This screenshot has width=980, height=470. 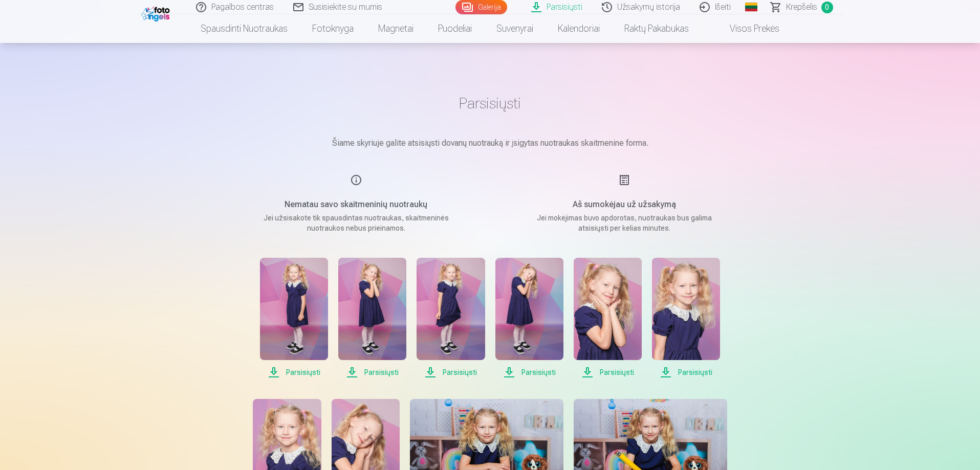 I want to click on p: Jei mokėjimas buvo apdorotas, nuotraukas bus galima atsisiųsti per kelias minutes., so click(x=625, y=223).